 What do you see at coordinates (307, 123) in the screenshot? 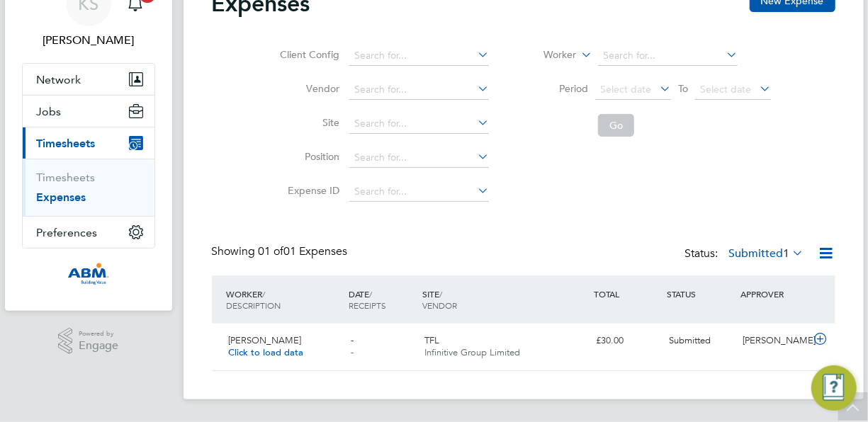
I see `label: Site` at bounding box center [307, 123].